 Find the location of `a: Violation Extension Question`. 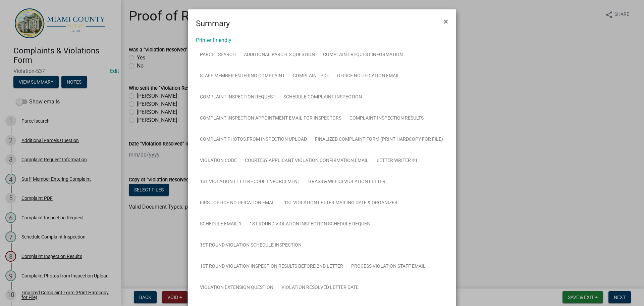

a: Violation Extension Question is located at coordinates (237, 288).